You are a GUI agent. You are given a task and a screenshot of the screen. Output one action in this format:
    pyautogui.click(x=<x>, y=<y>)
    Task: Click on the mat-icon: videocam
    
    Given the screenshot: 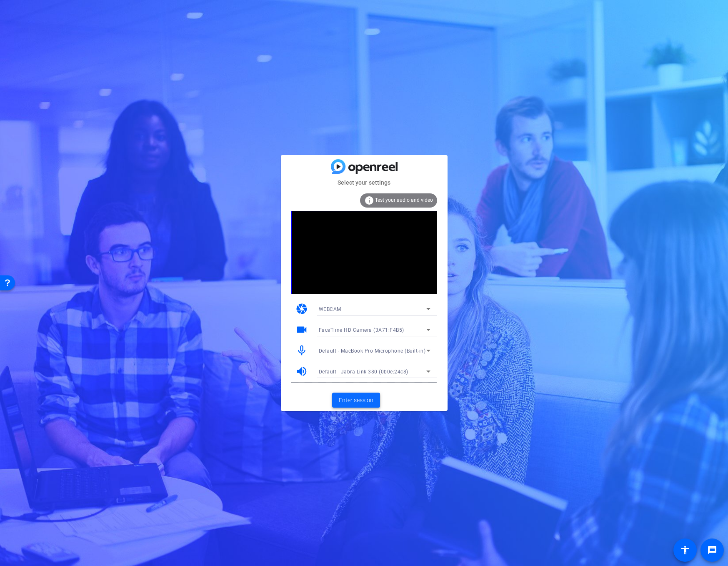 What is the action you would take?
    pyautogui.click(x=302, y=330)
    